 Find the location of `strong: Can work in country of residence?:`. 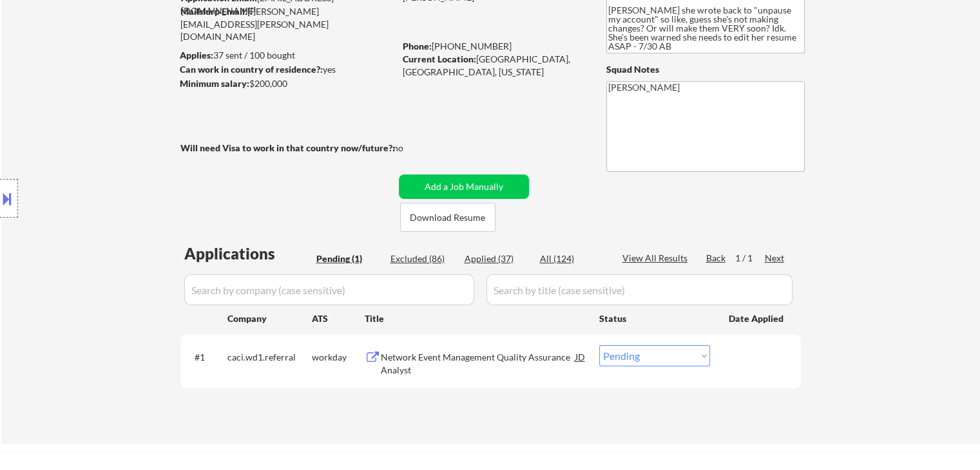

strong: Can work in country of residence?: is located at coordinates (252, 69).